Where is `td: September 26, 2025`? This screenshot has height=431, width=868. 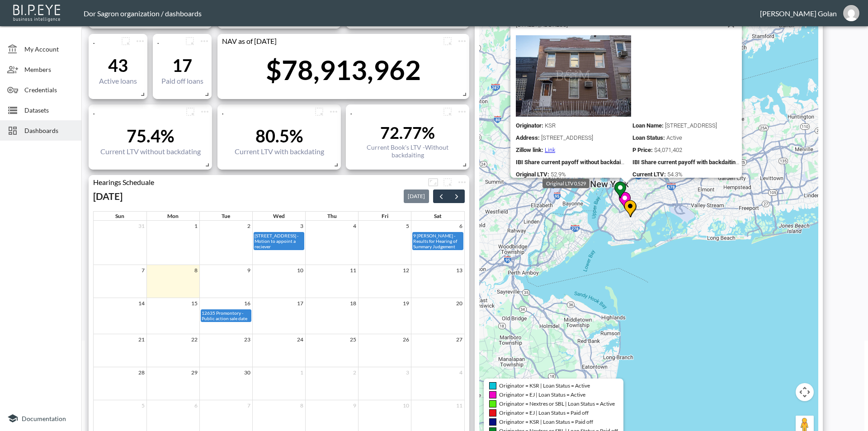 td: September 26, 2025 is located at coordinates (385, 350).